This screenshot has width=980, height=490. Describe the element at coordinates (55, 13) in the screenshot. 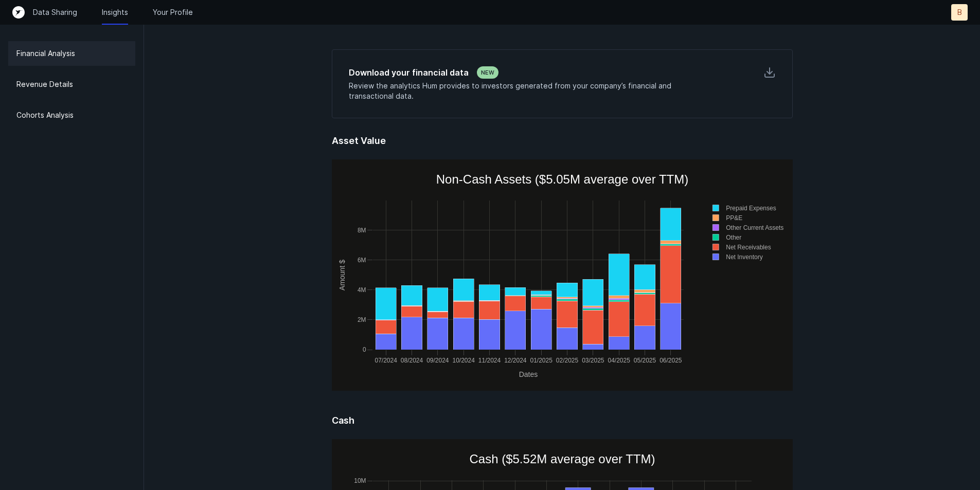

I see `p: Data Sharing` at that location.